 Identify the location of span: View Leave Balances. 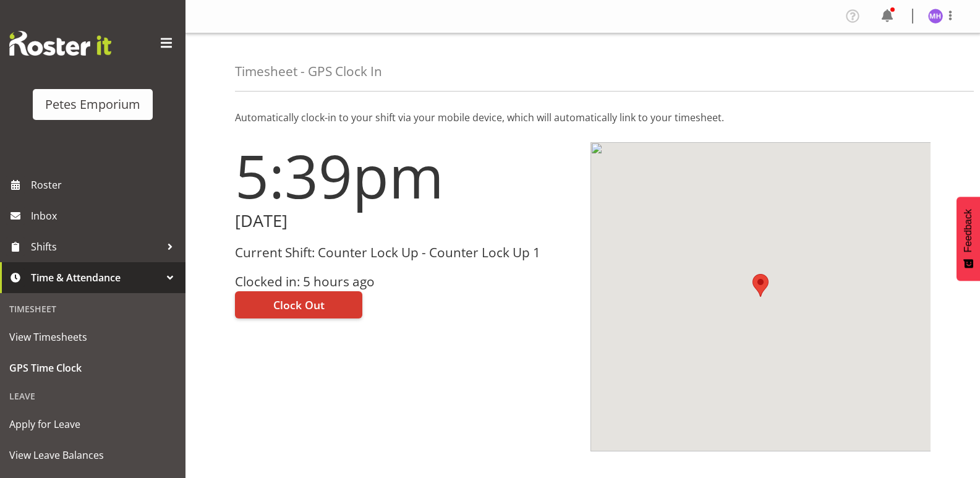
(93, 455).